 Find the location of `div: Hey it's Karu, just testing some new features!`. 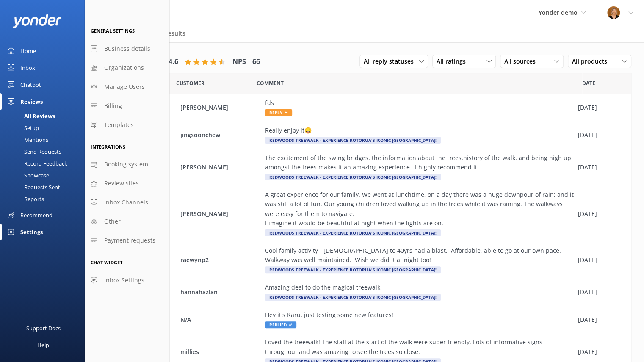

div: Hey it's Karu, just testing some new features! is located at coordinates (419, 315).